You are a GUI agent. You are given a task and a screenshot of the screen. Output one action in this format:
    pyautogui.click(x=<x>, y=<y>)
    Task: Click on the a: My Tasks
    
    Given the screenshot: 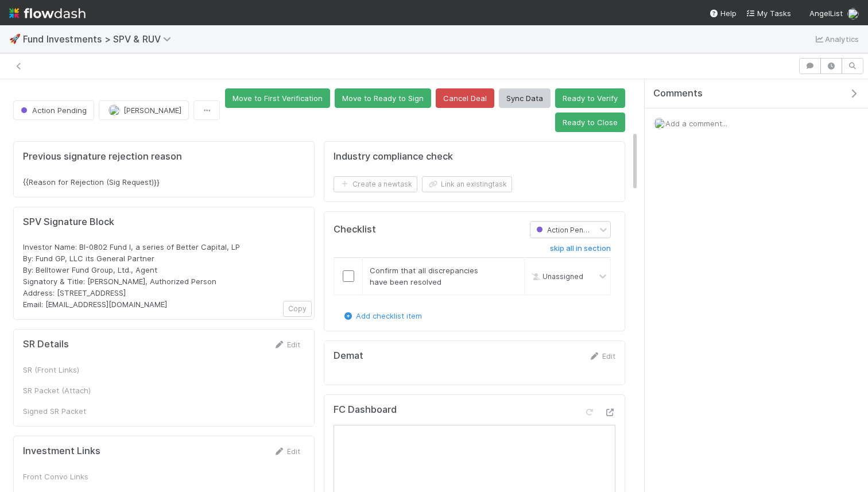 What is the action you would take?
    pyautogui.click(x=768, y=13)
    